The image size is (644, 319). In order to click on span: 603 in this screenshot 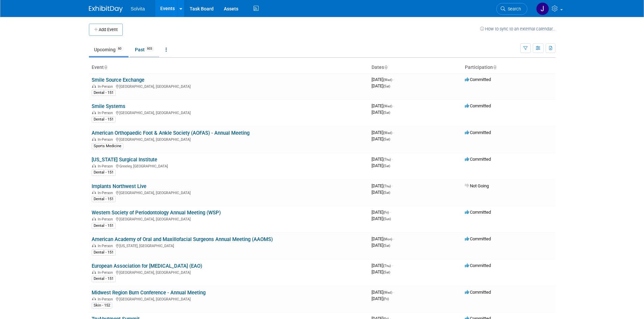, I will do `click(149, 49)`.